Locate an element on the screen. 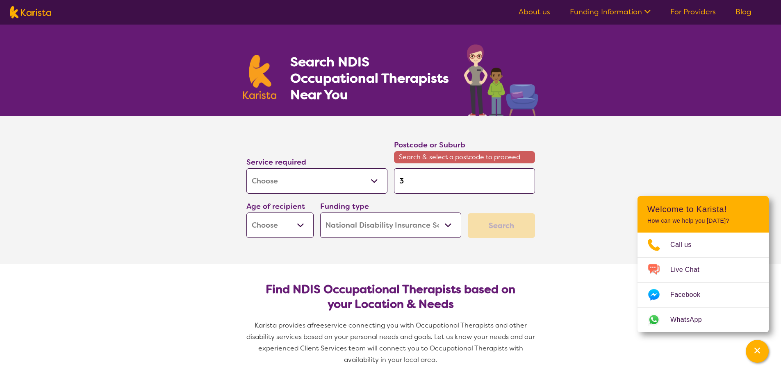 This screenshot has width=781, height=373. label: Service required is located at coordinates (276, 162).